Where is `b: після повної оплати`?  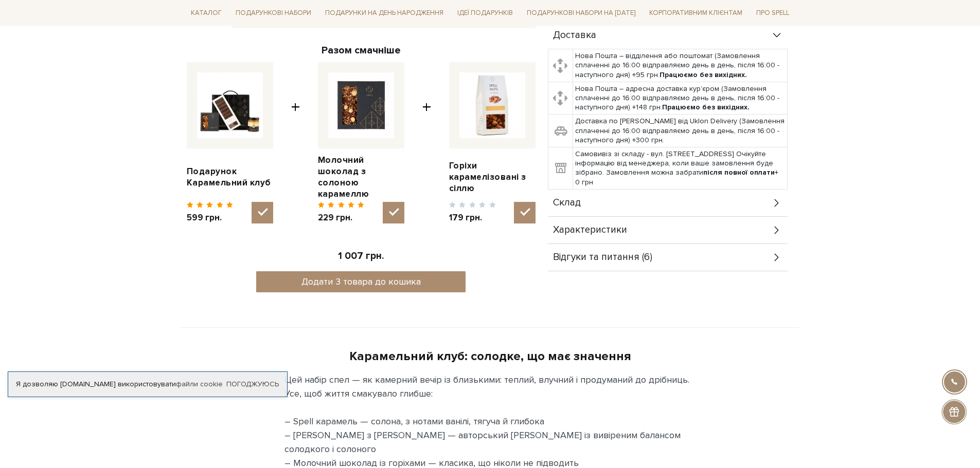
b: після повної оплати is located at coordinates (739, 172).